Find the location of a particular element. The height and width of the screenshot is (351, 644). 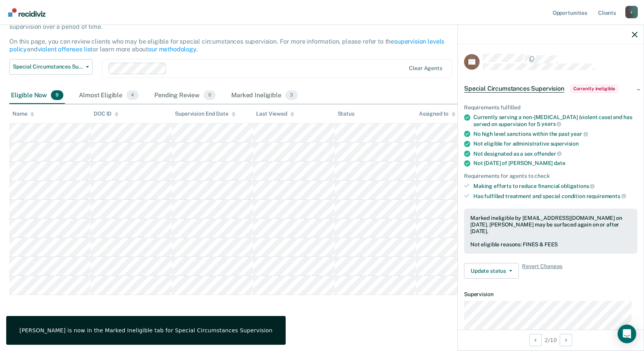

span: Revert Changes is located at coordinates (542, 271).